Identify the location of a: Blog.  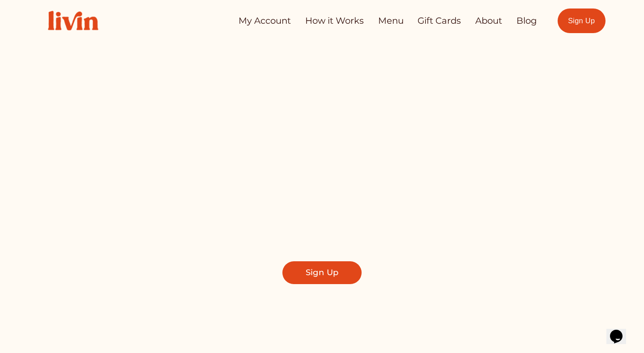
(527, 21).